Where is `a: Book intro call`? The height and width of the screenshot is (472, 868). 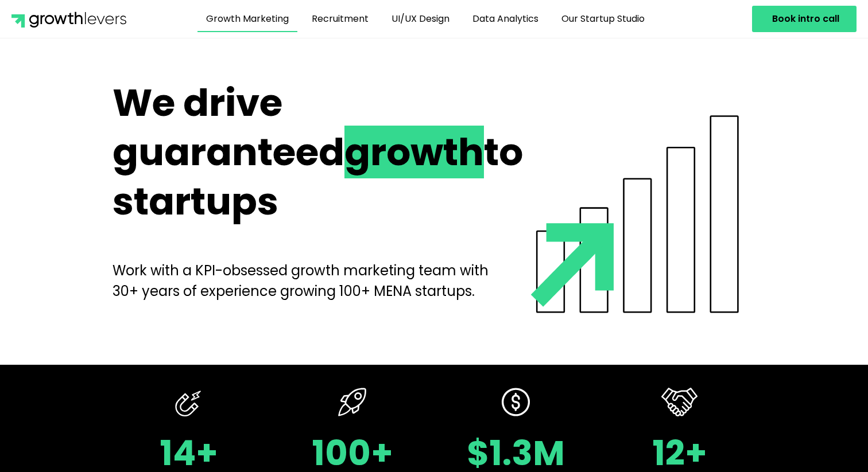
a: Book intro call is located at coordinates (804, 19).